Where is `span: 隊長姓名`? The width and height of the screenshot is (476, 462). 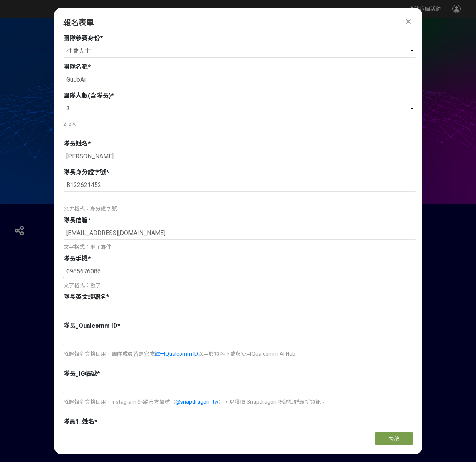 span: 隊長姓名 is located at coordinates (75, 143).